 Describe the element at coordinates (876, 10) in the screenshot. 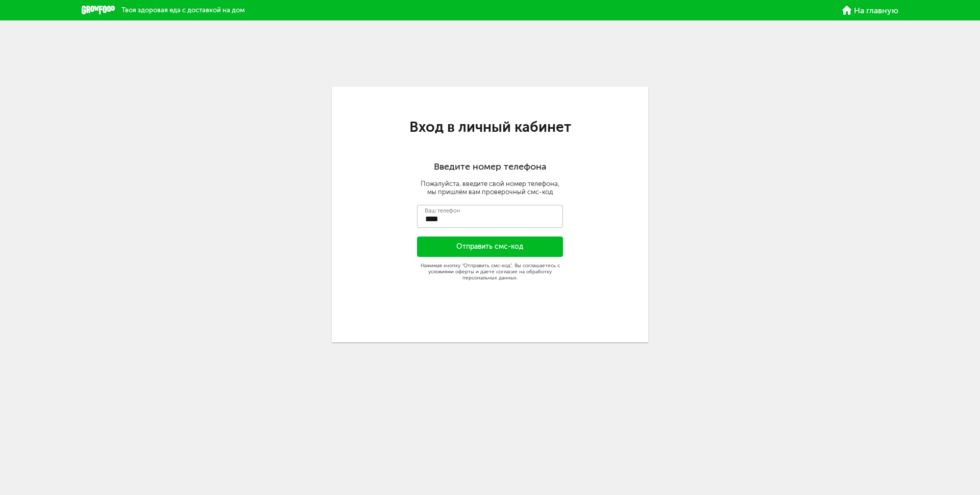

I see `span: На главную` at that location.